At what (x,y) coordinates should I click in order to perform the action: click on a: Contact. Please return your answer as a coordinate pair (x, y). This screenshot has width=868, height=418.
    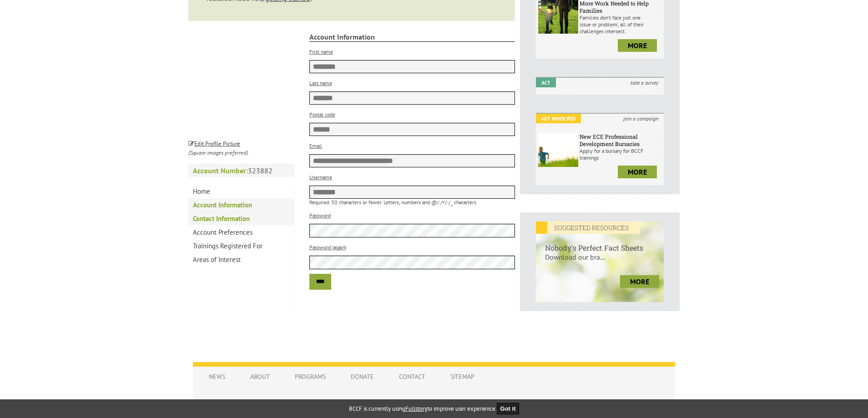
    Looking at the image, I should click on (412, 377).